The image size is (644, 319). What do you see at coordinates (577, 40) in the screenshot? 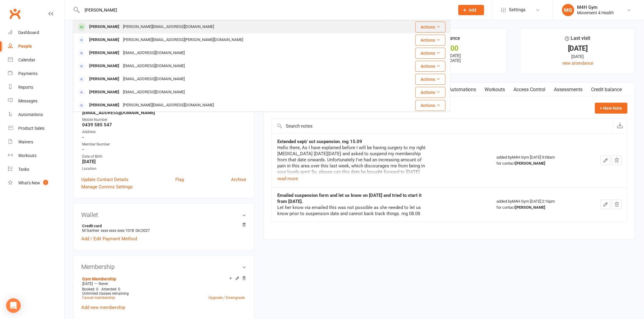
I see `div: Last visit` at bounding box center [577, 40].